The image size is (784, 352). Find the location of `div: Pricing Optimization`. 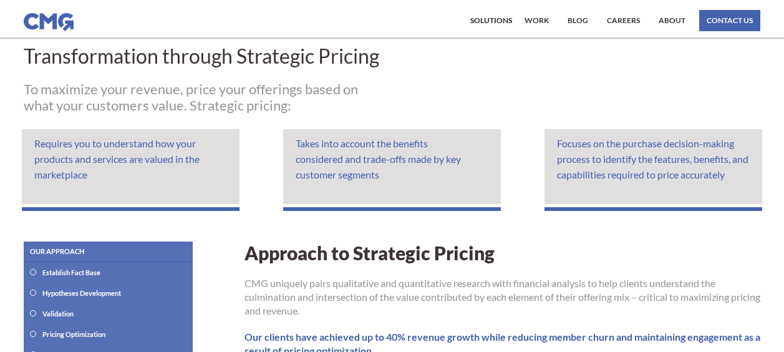

div: Pricing Optimization is located at coordinates (74, 334).